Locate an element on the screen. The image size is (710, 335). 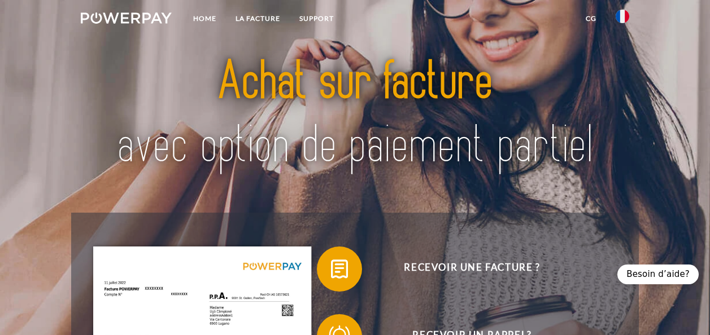
a: Recevoir une facture ? is located at coordinates (463, 269).